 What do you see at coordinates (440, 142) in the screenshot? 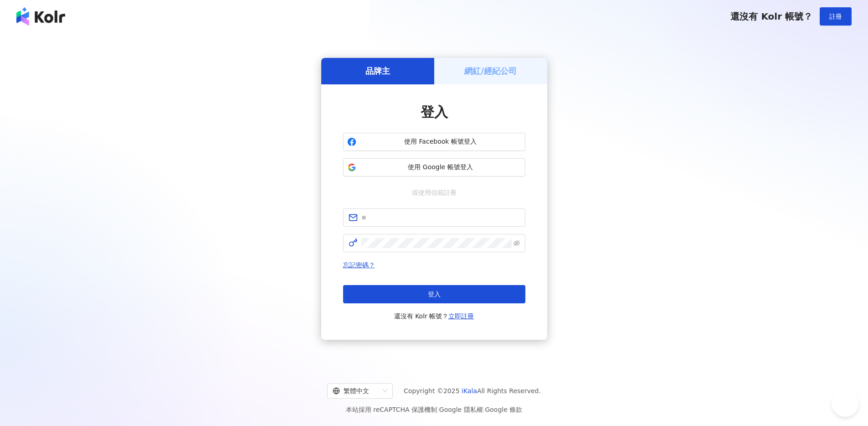
I see `span: 使用 Facebook 帳號登入` at bounding box center [440, 142].